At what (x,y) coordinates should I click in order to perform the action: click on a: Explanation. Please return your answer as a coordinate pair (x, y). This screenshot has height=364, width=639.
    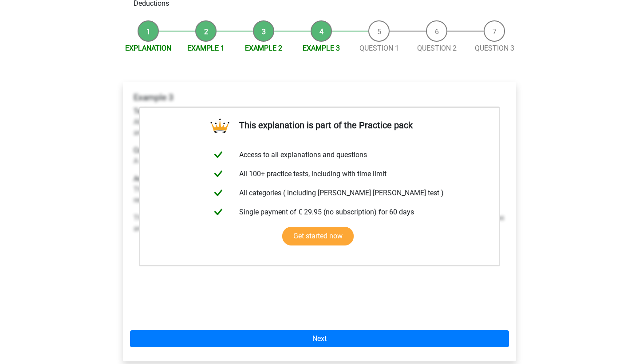
    Looking at the image, I should click on (149, 48).